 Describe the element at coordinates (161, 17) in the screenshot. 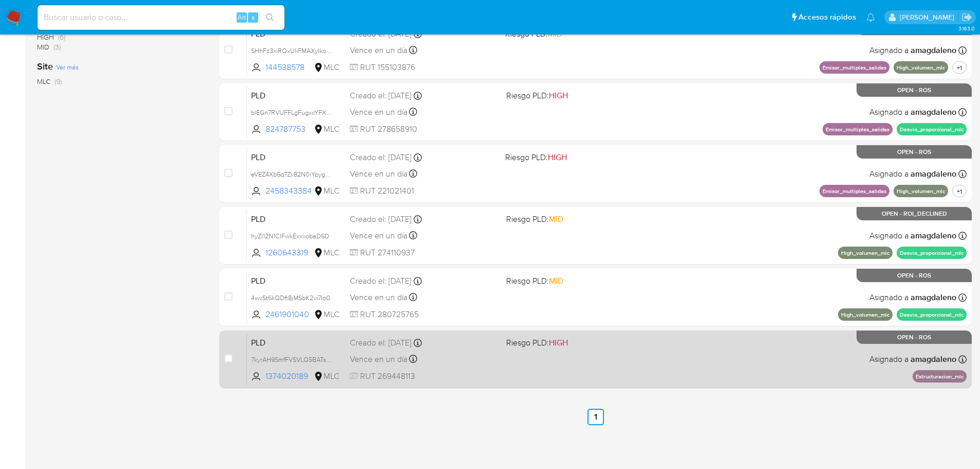

I see `input: Buscar usuario o caso...` at that location.